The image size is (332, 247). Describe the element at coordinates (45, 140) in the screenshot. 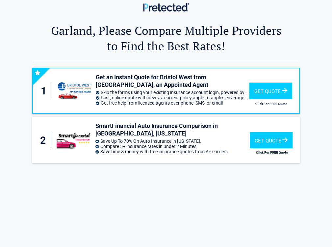

I see `div: 2` at that location.